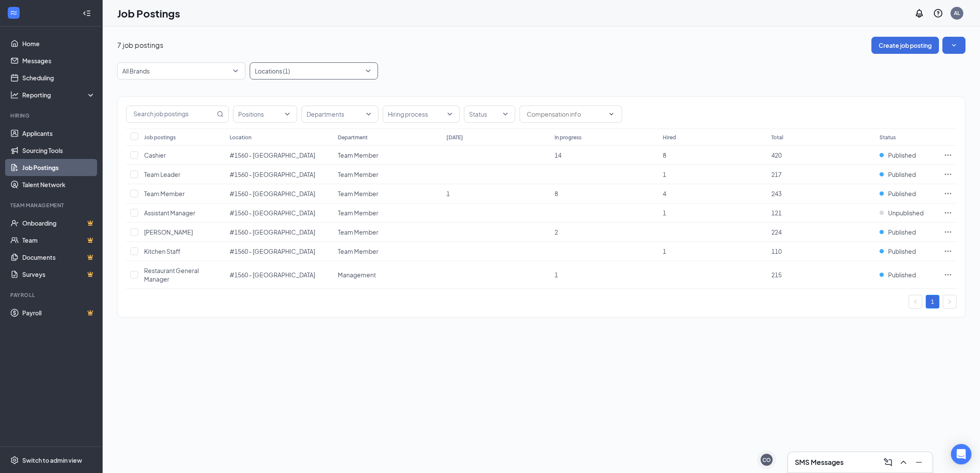  What do you see at coordinates (919, 462) in the screenshot?
I see `svg: Minimize` at bounding box center [919, 462].